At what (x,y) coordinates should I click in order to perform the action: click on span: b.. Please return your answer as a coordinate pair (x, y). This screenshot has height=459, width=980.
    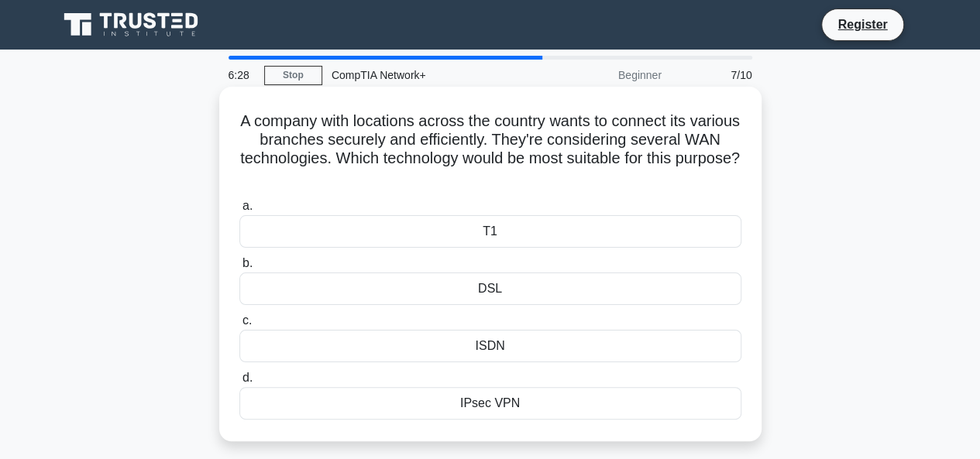
    Looking at the image, I should click on (247, 262).